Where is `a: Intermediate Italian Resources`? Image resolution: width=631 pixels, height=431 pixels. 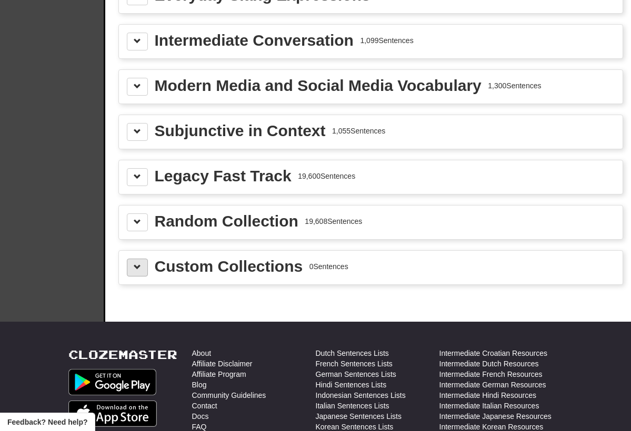 a: Intermediate Italian Resources is located at coordinates (489, 406).